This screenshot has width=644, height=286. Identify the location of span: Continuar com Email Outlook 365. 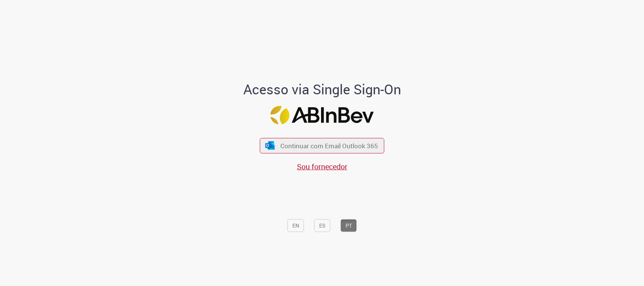
(329, 146).